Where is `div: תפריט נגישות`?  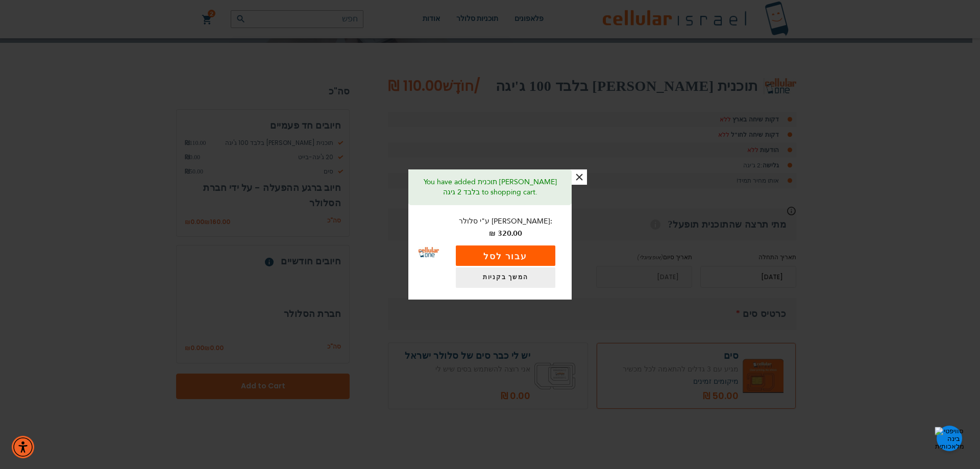
div: תפריט נגישות is located at coordinates (23, 447).